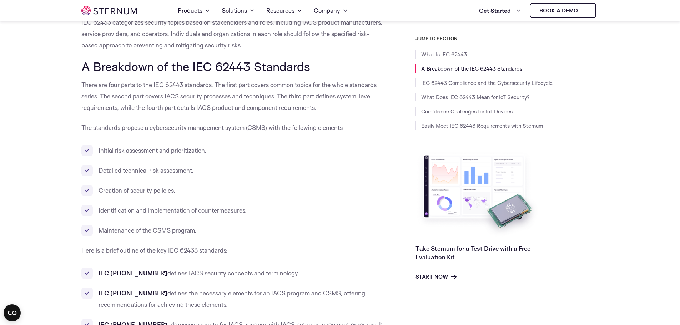  What do you see at coordinates (232, 211) in the screenshot?
I see `li: Identification and implementation of countermeasures.` at bounding box center [232, 211].